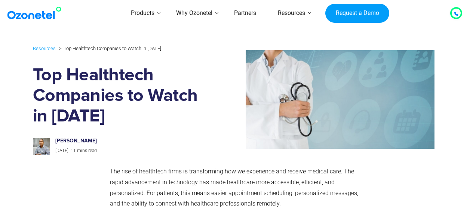 Image resolution: width=473 pixels, height=213 pixels. I want to click on a: Resources, so click(44, 48).